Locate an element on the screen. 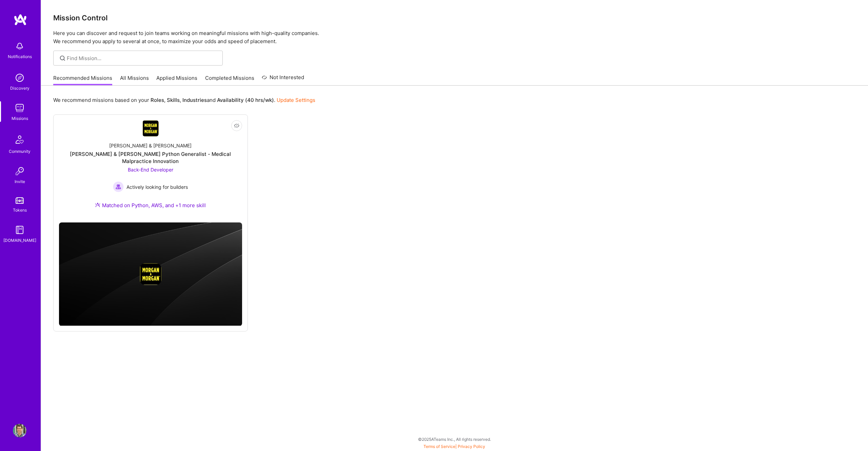  div: Notifications is located at coordinates (19, 56).